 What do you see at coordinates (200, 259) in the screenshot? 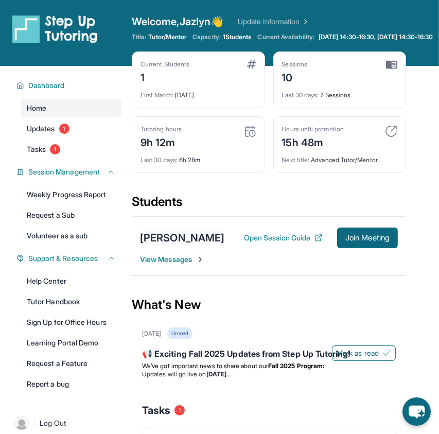
I see `img: Chevron-Right` at bounding box center [200, 259].